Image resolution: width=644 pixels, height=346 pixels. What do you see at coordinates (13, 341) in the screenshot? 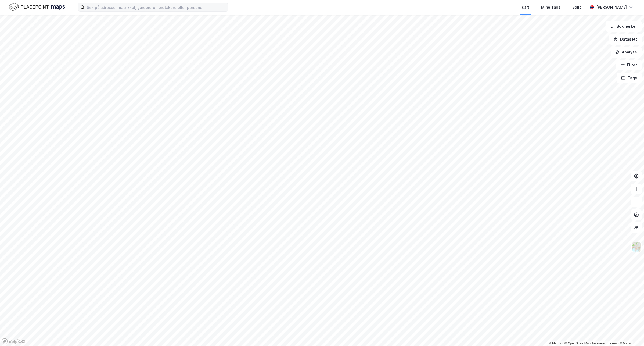
I see `a: Mapbox homepage` at bounding box center [13, 341].